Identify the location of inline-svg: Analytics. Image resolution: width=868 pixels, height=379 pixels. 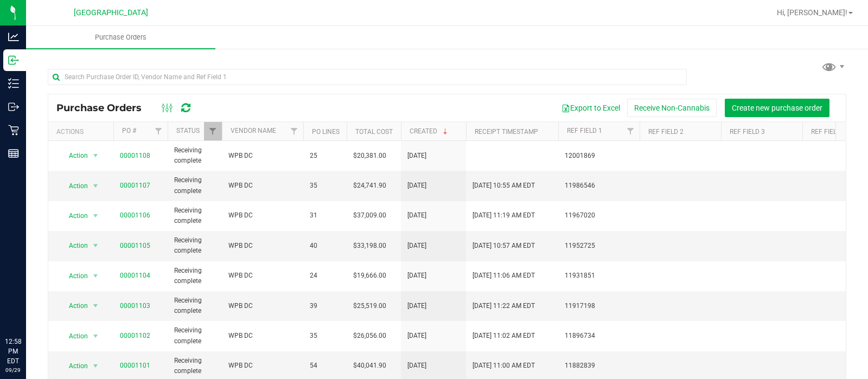
(14, 37).